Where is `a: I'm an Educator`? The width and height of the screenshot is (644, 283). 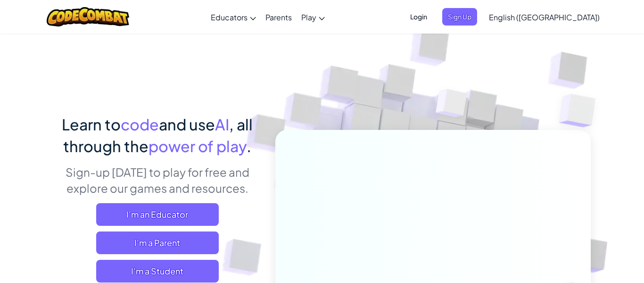 a: I'm an Educator is located at coordinates (158, 214).